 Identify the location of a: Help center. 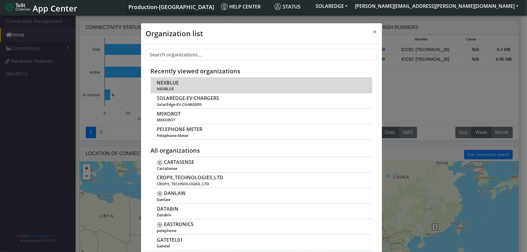
(245, 7).